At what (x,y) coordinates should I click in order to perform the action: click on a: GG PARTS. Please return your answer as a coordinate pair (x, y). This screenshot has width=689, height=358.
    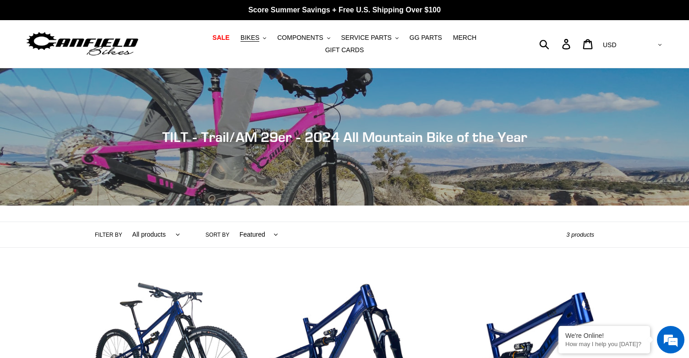
    Looking at the image, I should click on (426, 38).